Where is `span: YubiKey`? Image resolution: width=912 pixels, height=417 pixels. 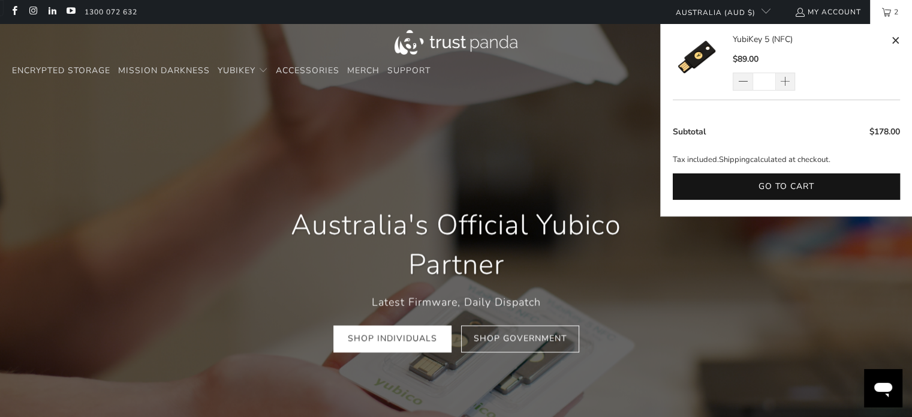 span: YubiKey is located at coordinates (236, 70).